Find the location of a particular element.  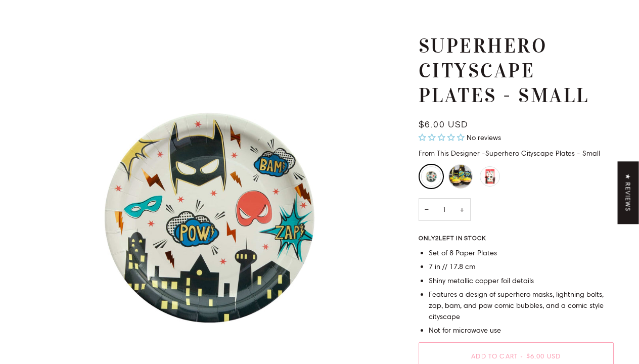

span: Only left in stock is located at coordinates (455, 239).